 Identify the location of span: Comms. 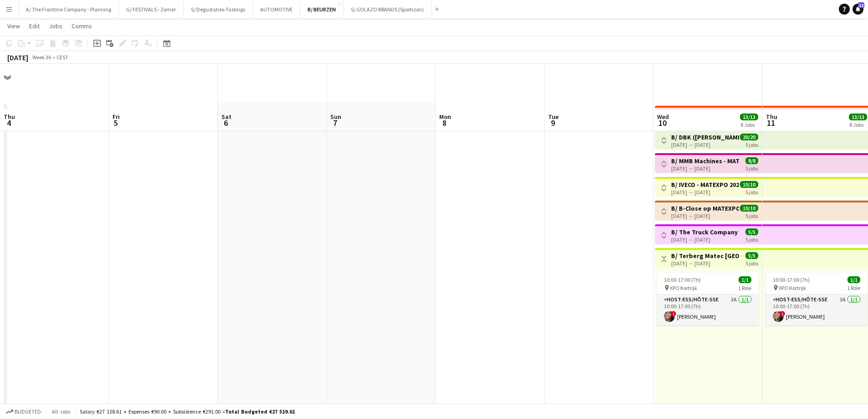
(82, 26).